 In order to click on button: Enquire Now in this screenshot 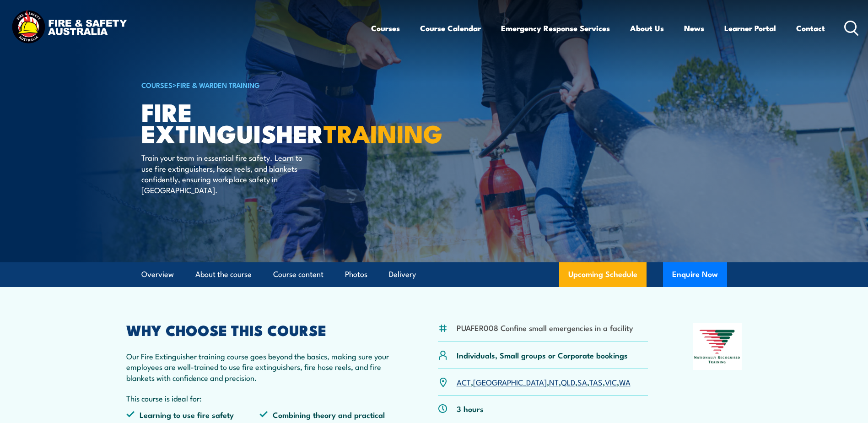, I will do `click(695, 275)`.